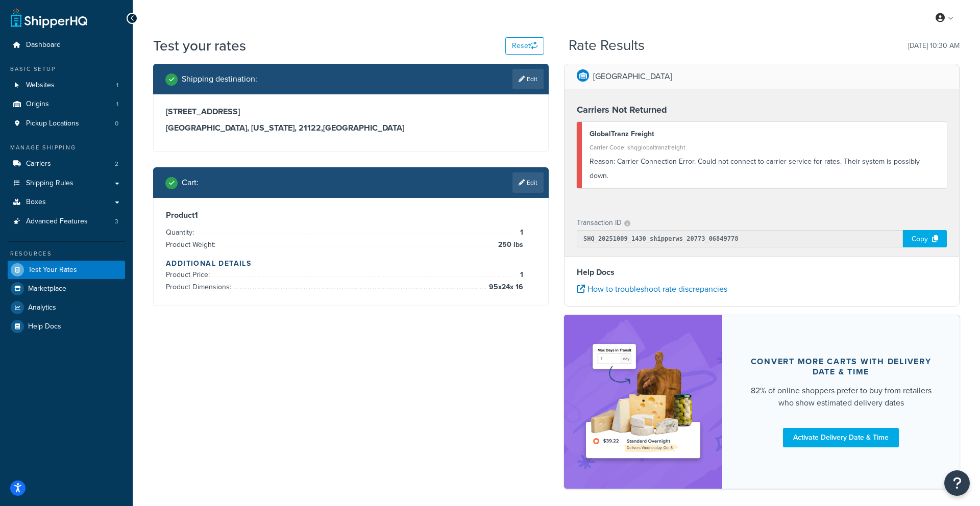  Describe the element at coordinates (764, 169) in the screenshot. I see `div: Carrier Connection Error. Could not connect to carrier service for rates. Their system is possibl...` at that location.